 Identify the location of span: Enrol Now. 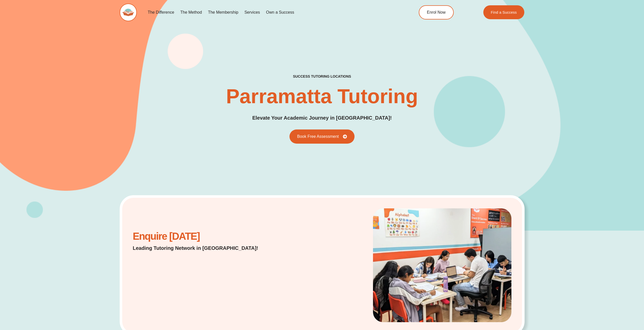
(436, 12).